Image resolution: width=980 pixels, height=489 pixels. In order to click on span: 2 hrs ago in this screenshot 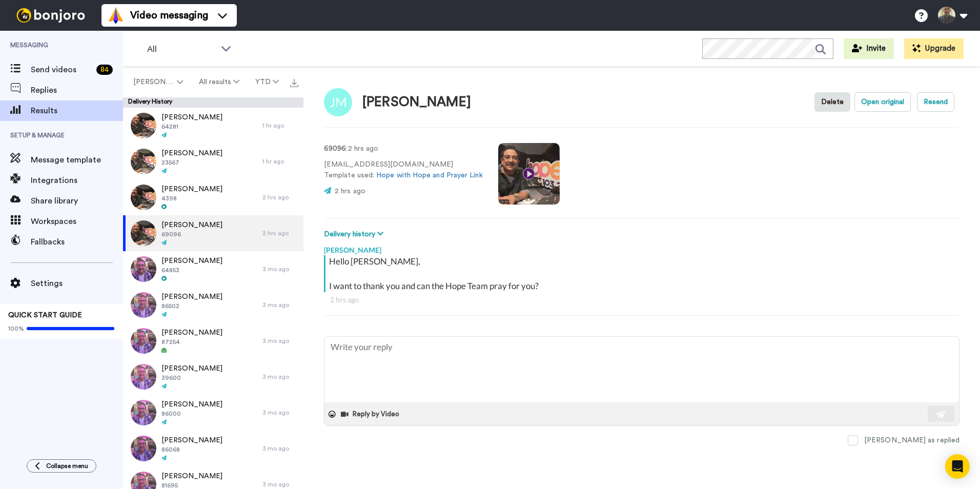, I will do `click(350, 191)`.